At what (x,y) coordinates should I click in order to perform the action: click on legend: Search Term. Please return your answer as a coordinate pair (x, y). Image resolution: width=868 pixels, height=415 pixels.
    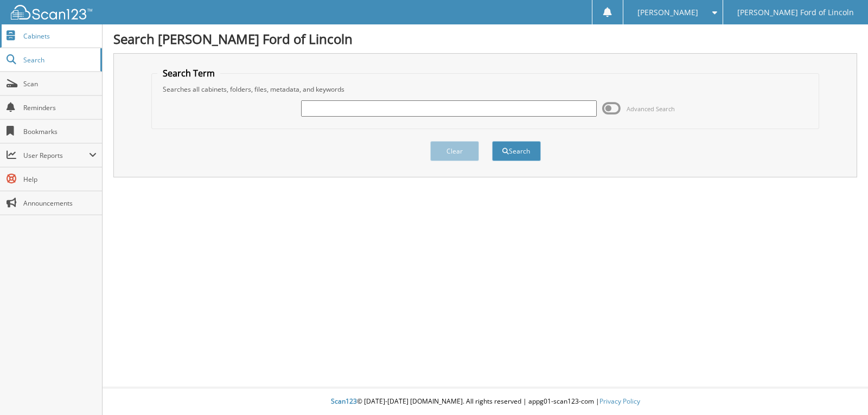
    Looking at the image, I should click on (189, 73).